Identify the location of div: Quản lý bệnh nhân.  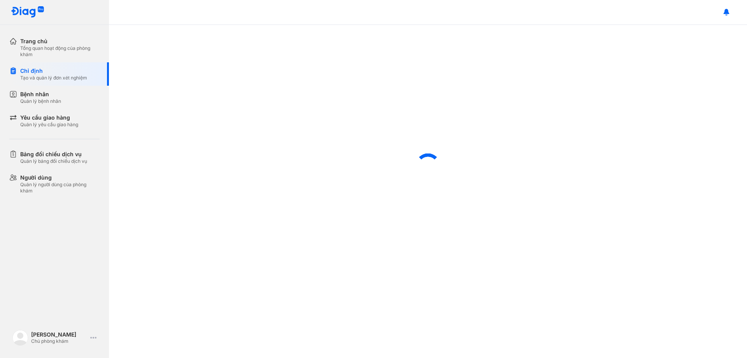
(40, 101).